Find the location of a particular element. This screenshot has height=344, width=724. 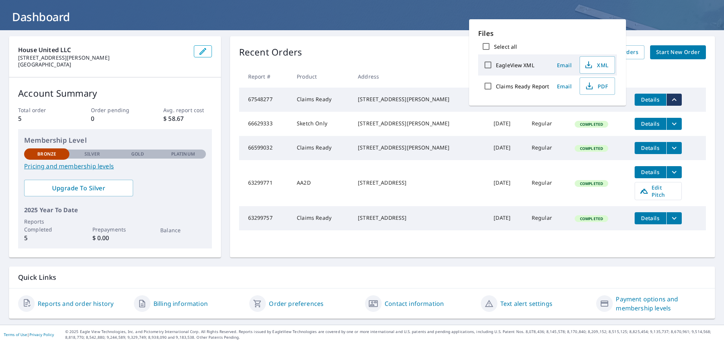

a: Start New Order is located at coordinates (678, 52).